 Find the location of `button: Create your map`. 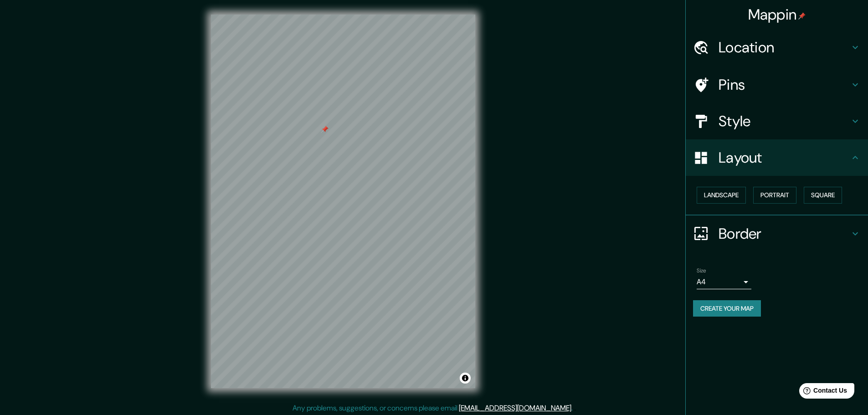

button: Create your map is located at coordinates (727, 309).